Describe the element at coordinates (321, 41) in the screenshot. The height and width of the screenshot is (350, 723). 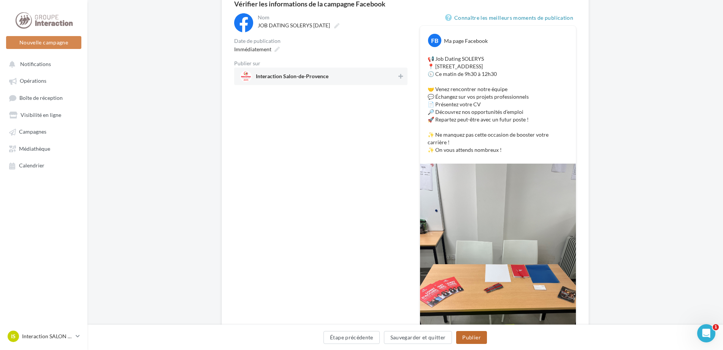
I see `div: Date de publication` at that location.